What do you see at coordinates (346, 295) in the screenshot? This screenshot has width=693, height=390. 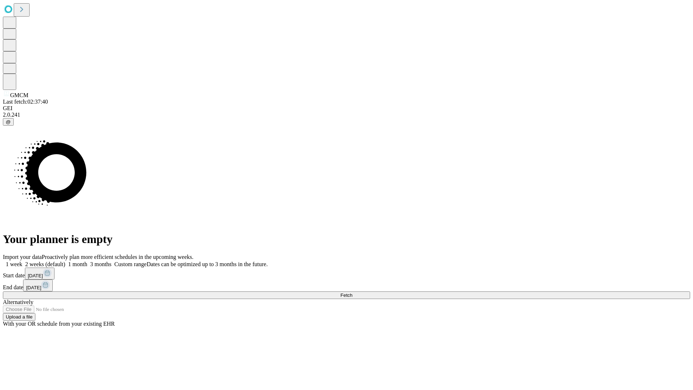 I see `span: Fetch` at bounding box center [346, 295].